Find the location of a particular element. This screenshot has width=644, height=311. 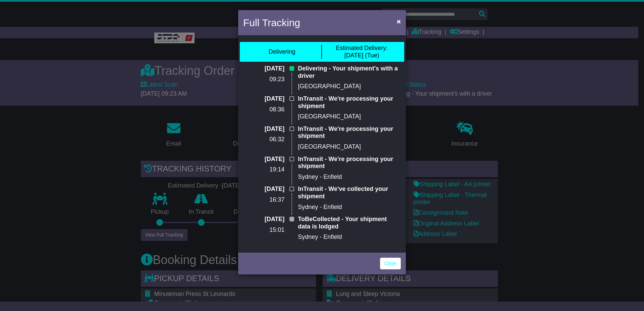

a: Close is located at coordinates (391, 263).